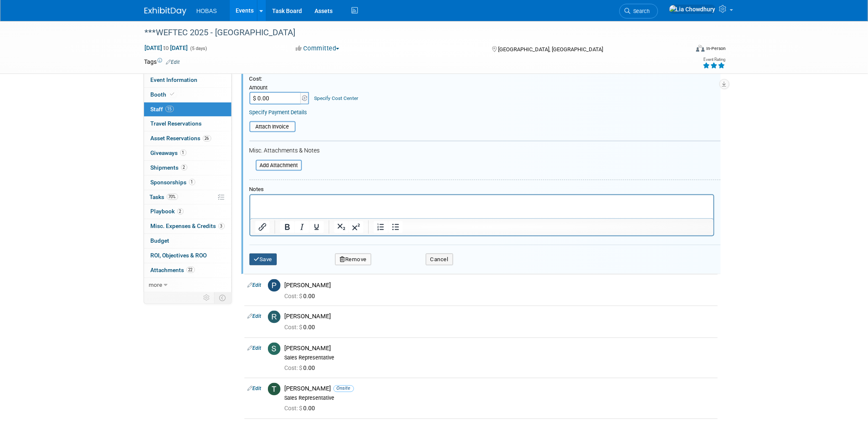 This screenshot has width=868, height=422. What do you see at coordinates (188, 168) in the screenshot?
I see `a: Shipments2` at bounding box center [188, 168].